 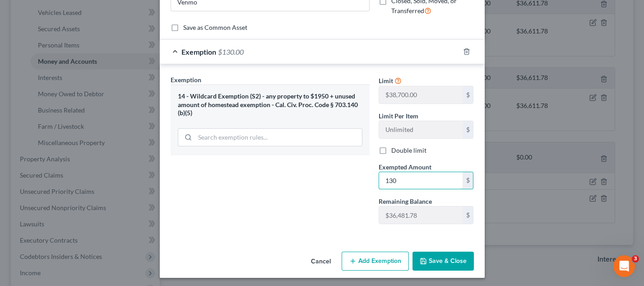 What do you see at coordinates (443, 261) in the screenshot?
I see `button: Save & Close` at bounding box center [443, 261].